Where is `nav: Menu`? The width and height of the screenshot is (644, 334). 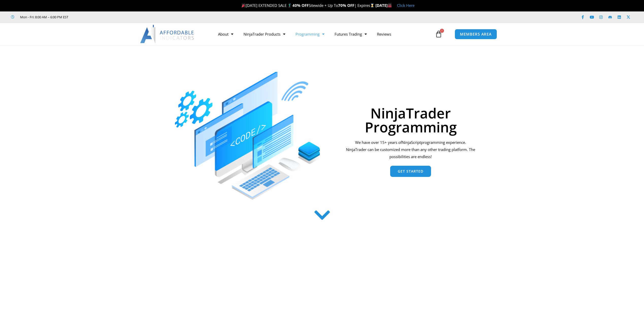
nav: Menu is located at coordinates (323, 34).